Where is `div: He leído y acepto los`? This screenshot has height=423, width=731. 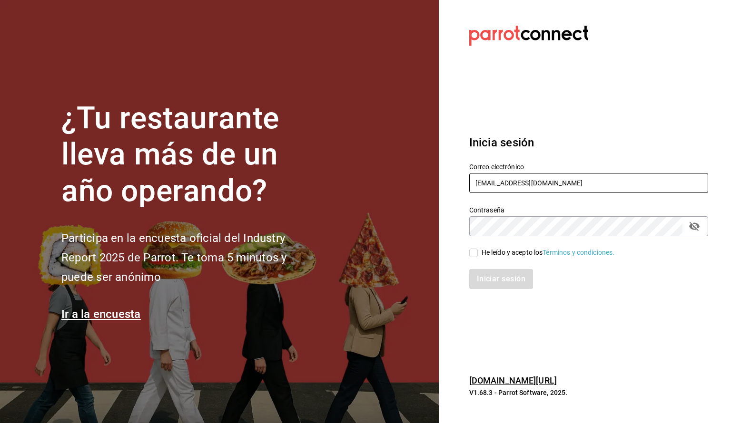
div: He leído y acepto los is located at coordinates (548, 253).